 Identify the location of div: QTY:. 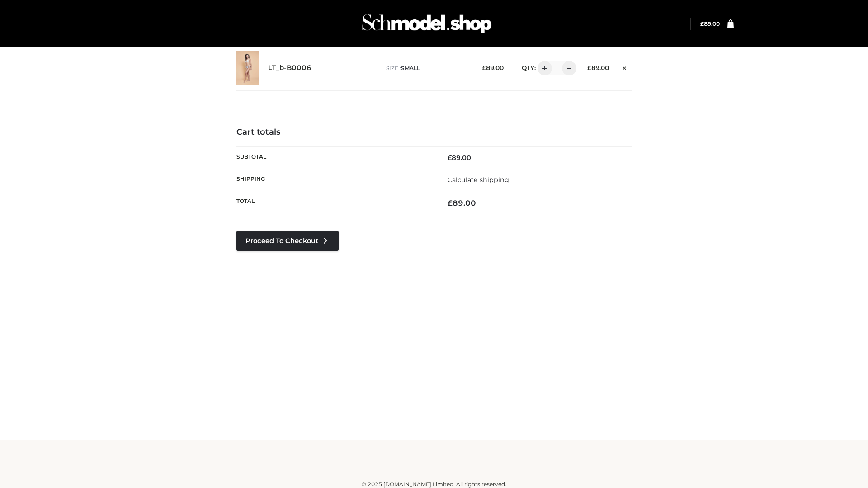
(543, 69).